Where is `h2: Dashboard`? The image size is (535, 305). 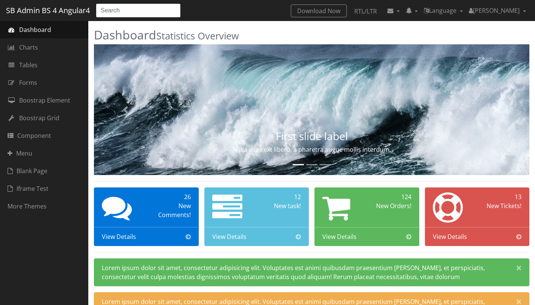 h2: Dashboard is located at coordinates (311, 35).